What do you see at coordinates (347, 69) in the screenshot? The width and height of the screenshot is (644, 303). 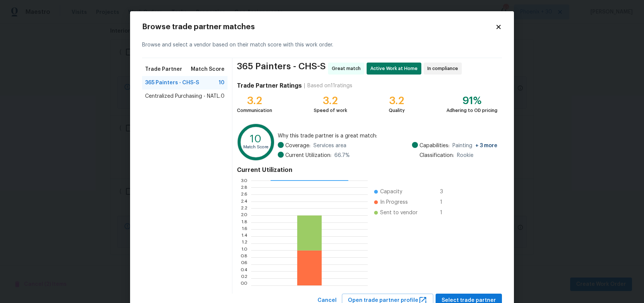 I see `span: Great match` at bounding box center [347, 69].